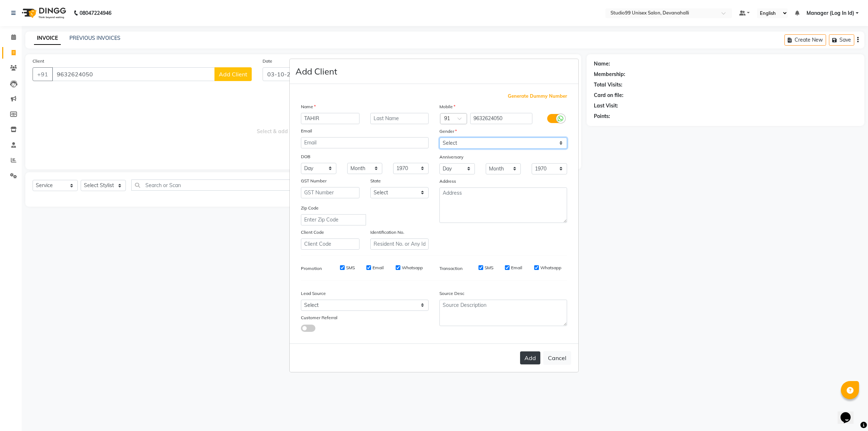 The height and width of the screenshot is (431, 868). What do you see at coordinates (308, 107) in the screenshot?
I see `label: Name` at bounding box center [308, 107].